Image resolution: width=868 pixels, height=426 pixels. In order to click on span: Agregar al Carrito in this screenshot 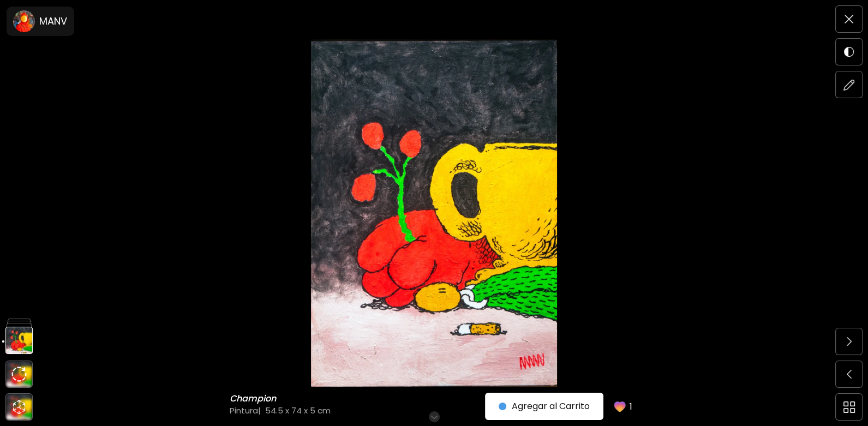, I will do `click(544, 406)`.